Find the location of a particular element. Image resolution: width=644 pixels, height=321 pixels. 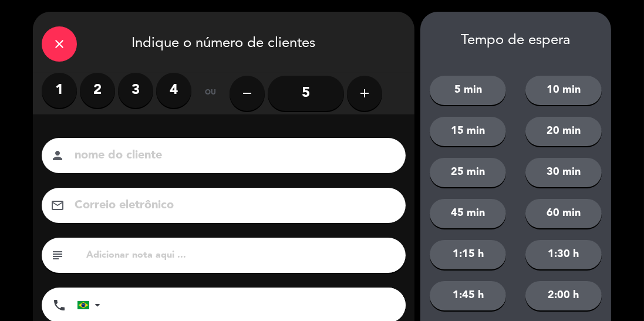

button: 20 min is located at coordinates (564, 131).